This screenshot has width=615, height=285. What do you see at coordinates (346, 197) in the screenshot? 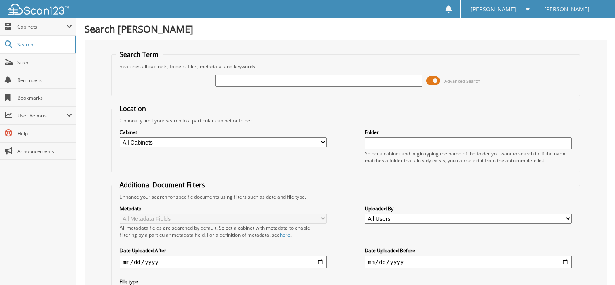
I see `div: Enhance your search for specific documents using filters such as date and file type.` at bounding box center [346, 197].